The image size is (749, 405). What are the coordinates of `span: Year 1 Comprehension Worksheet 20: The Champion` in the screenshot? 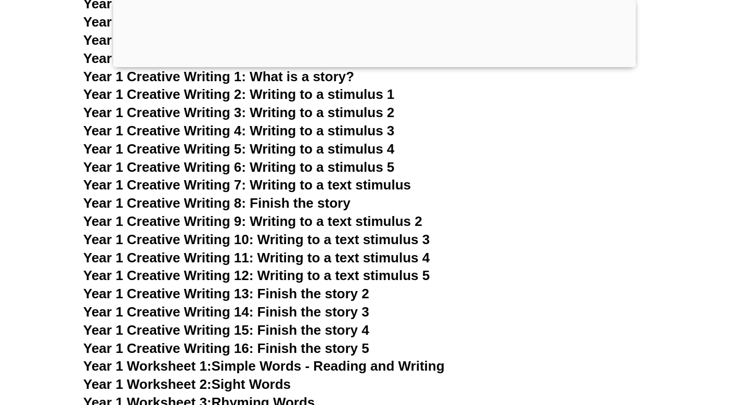 It's located at (253, 58).